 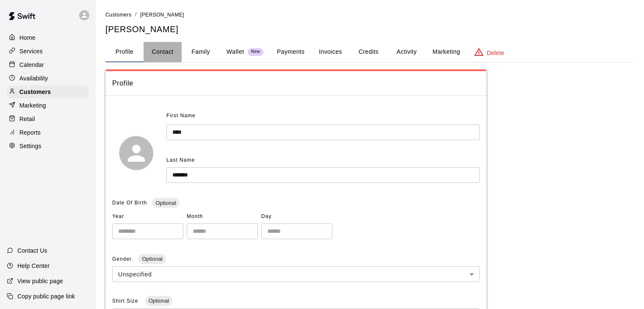 What do you see at coordinates (48, 146) in the screenshot?
I see `a: Settings` at bounding box center [48, 146].